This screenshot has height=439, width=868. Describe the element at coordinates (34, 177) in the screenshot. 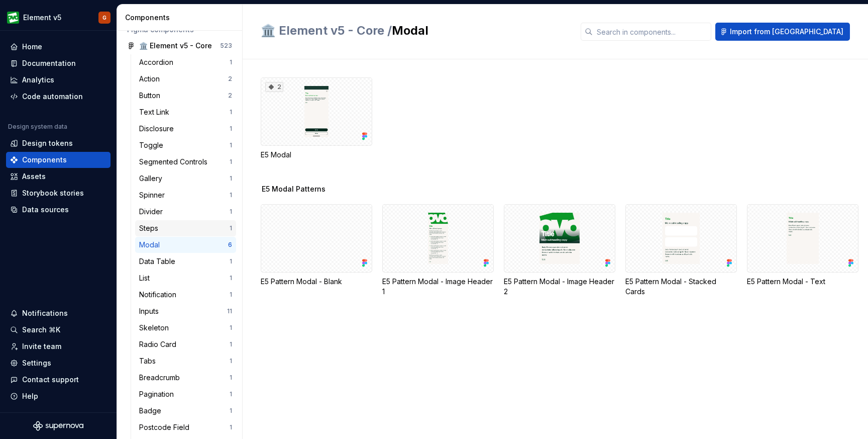

I see `div: Assets` at that location.